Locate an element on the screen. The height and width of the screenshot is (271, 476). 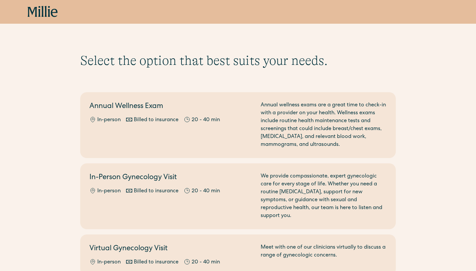
h2: In-Person Gynecology Visit is located at coordinates (171, 178).